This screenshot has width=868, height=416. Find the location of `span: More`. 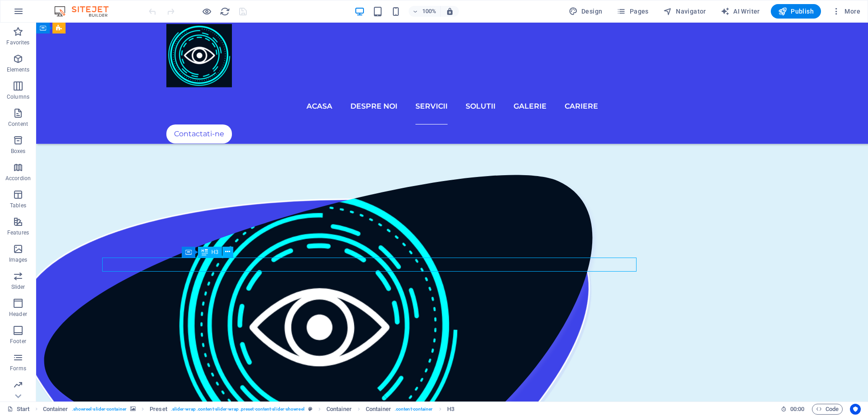

span: More is located at coordinates (846, 11).